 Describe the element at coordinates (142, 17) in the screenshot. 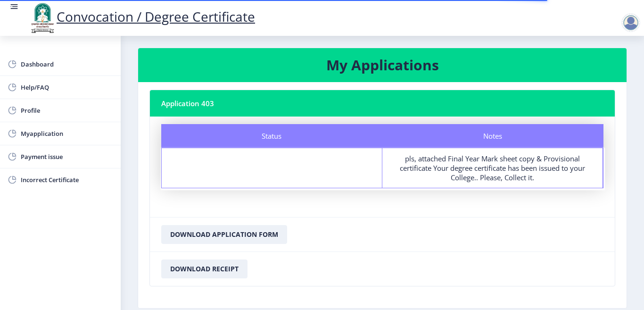

I see `a: Convocation / Degree Certificate` at that location.